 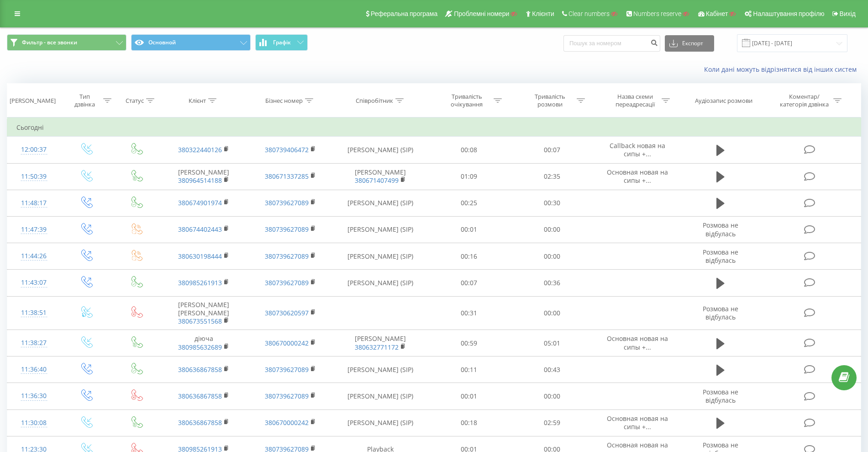 What do you see at coordinates (200, 229) in the screenshot?
I see `a: 380674402443` at bounding box center [200, 229].